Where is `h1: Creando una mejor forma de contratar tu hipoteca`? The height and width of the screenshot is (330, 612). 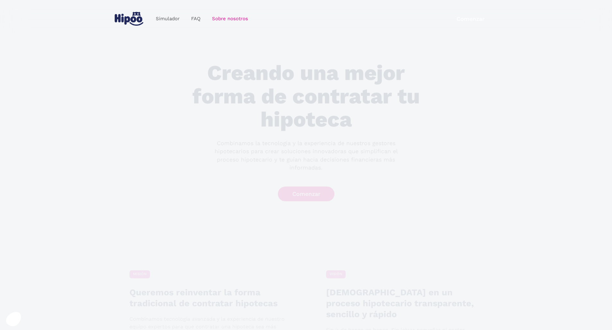
h1: Creando una mejor forma de contratar tu hipoteca is located at coordinates (306, 97).